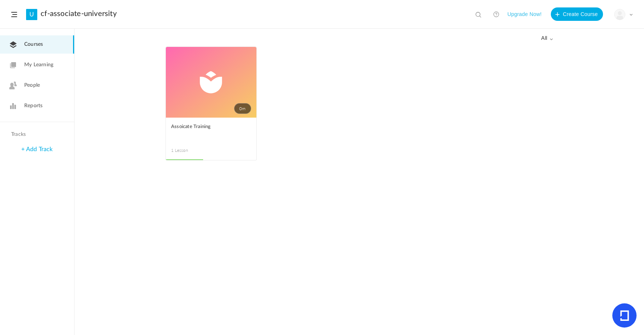 The width and height of the screenshot is (644, 335). Describe the element at coordinates (32, 85) in the screenshot. I see `span: People` at that location.